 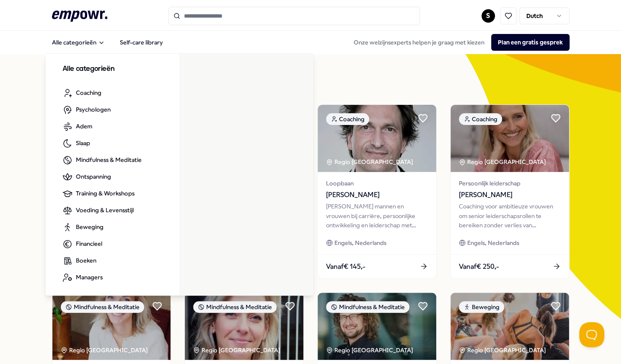 What do you see at coordinates (107, 42) in the screenshot?
I see `nav: Main` at bounding box center [107, 42].